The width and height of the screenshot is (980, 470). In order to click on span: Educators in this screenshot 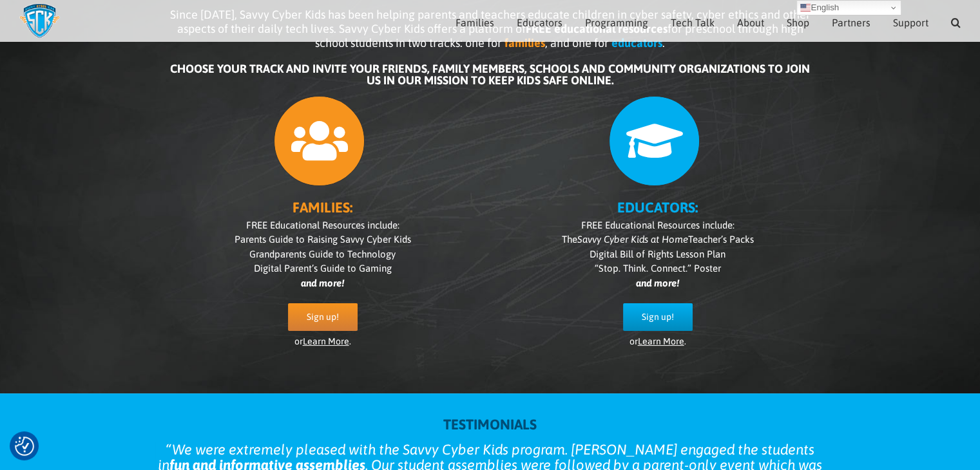, I will do `click(540, 23)`.